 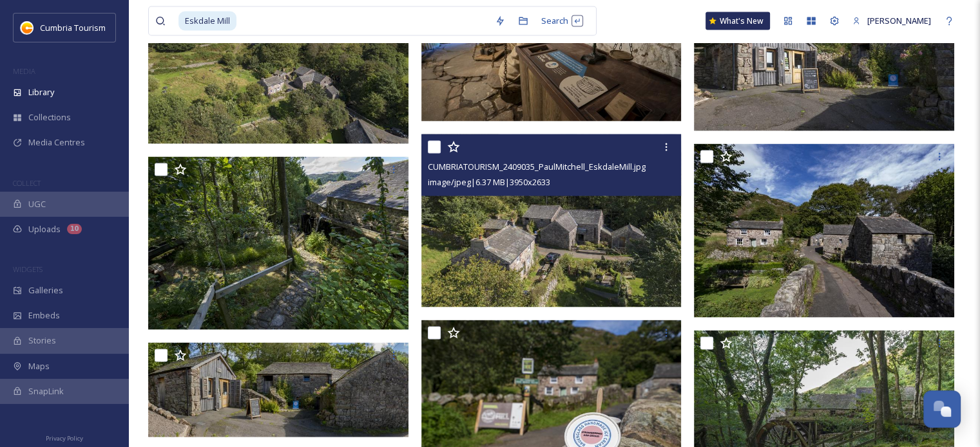 What do you see at coordinates (27, 28) in the screenshot?
I see `img: images.jpg` at bounding box center [27, 28].